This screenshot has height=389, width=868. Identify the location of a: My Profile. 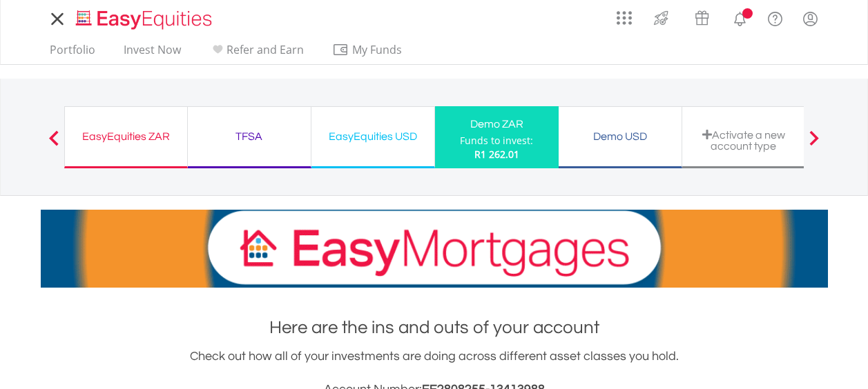
(810, 19).